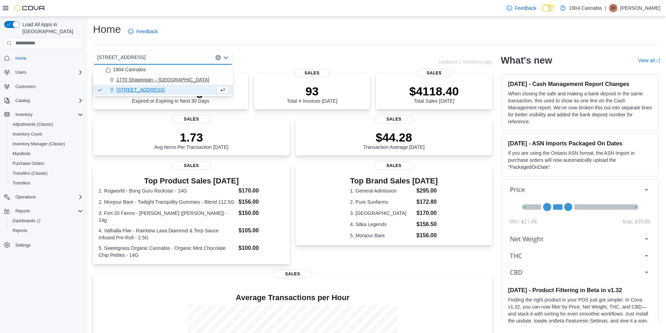 The image size is (666, 333). What do you see at coordinates (44, 159) in the screenshot?
I see `nav: Complex example` at bounding box center [44, 159].